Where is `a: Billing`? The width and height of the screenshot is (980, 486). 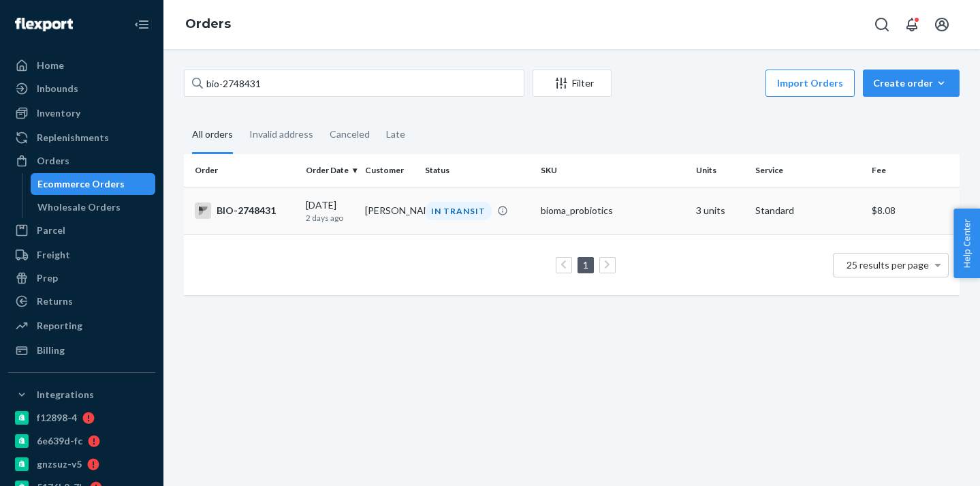 a: Billing is located at coordinates (81, 350).